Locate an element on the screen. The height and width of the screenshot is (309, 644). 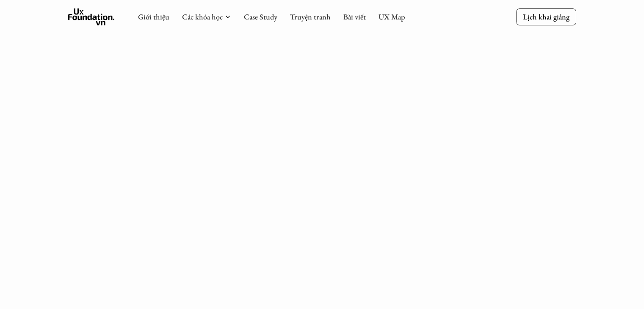
p: Lịch khai giảng is located at coordinates (547, 16).